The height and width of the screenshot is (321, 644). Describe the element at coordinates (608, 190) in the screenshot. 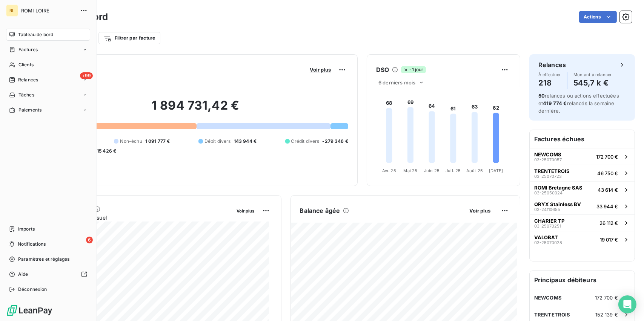

I see `span: 43 614 €` at that location.